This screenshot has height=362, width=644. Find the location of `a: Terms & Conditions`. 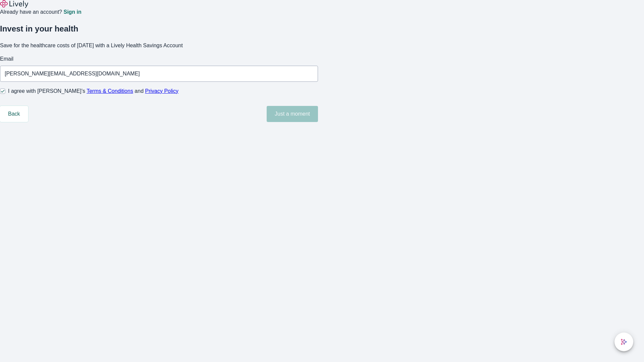

a: Terms & Conditions is located at coordinates (110, 91).